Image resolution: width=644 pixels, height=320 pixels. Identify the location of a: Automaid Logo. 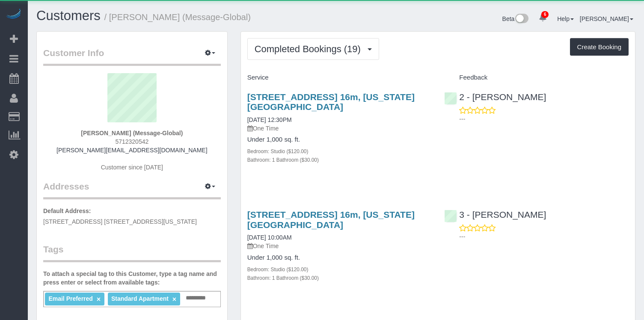
(14, 15).